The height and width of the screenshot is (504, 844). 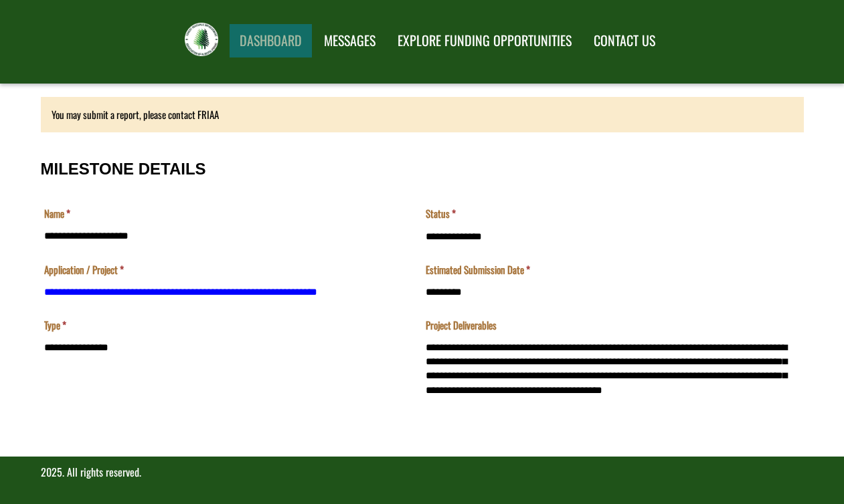 I want to click on a: CONTACT US, so click(x=624, y=41).